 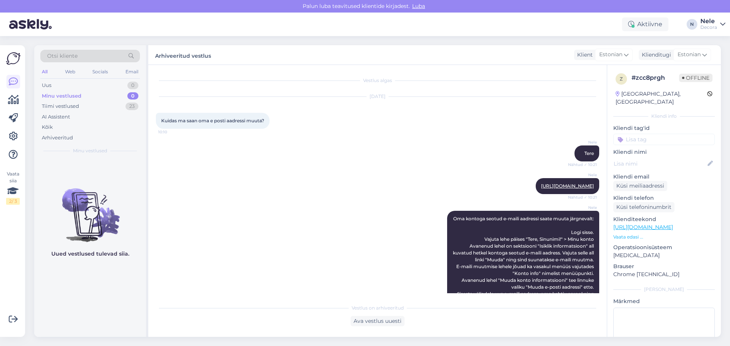 What do you see at coordinates (100, 72) in the screenshot?
I see `div: Socials` at bounding box center [100, 72].